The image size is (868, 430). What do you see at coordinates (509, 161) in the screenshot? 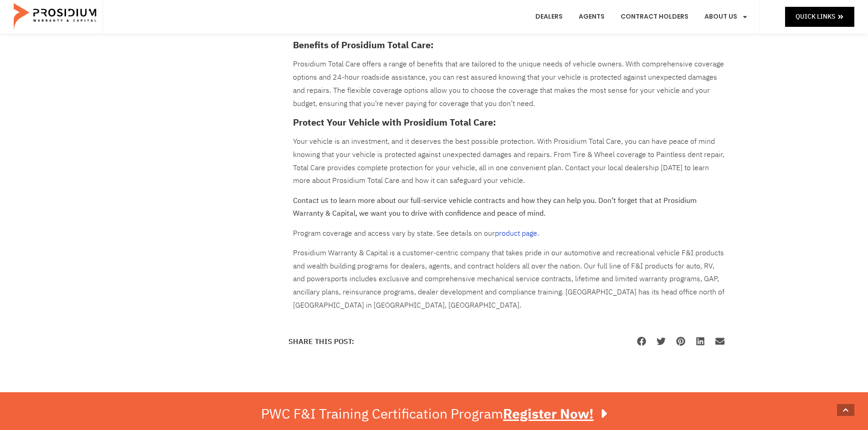
I see `p: Your vehicle is an investment, and it deserves the best possible protection. With Prosidium Total...` at bounding box center [509, 161].